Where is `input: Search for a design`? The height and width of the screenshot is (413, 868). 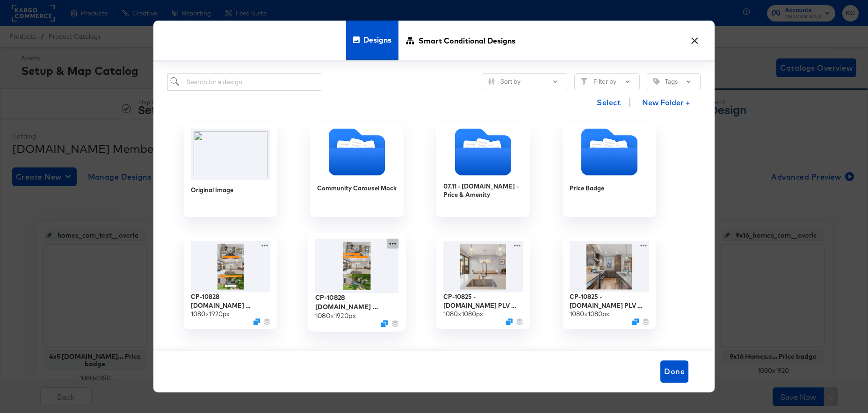 input: Search for a design is located at coordinates (244, 82).